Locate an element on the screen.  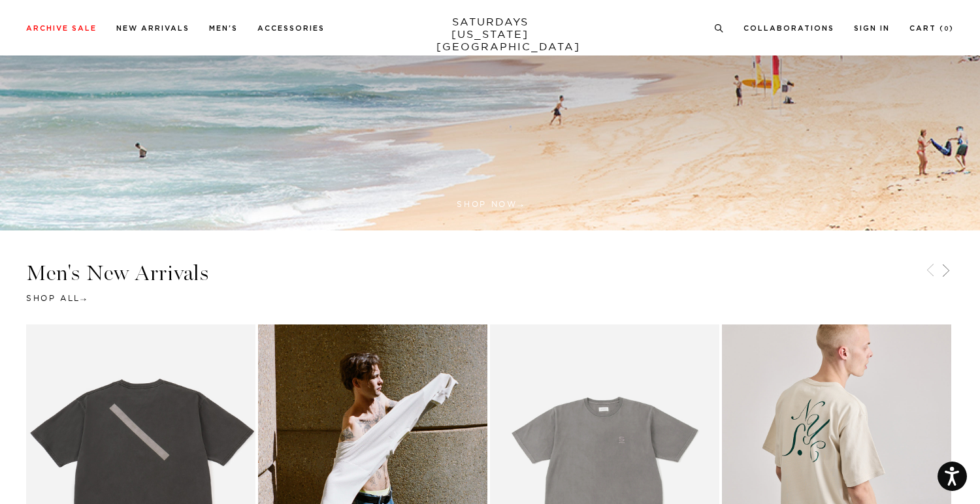
a: Accessories is located at coordinates (291, 28).